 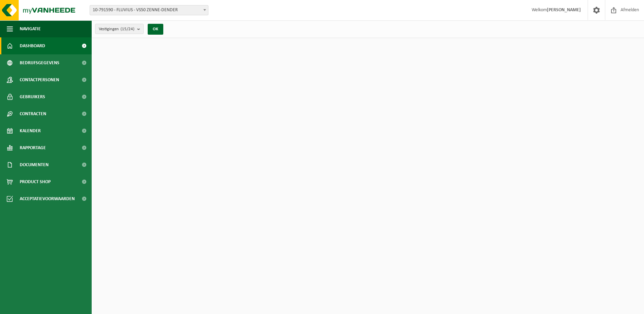 I want to click on span: Vestigingen, so click(x=117, y=29).